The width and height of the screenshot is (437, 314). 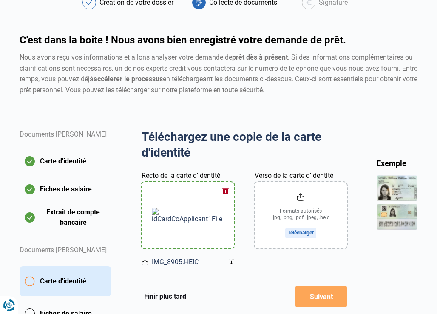 I want to click on a: Download, so click(x=231, y=262).